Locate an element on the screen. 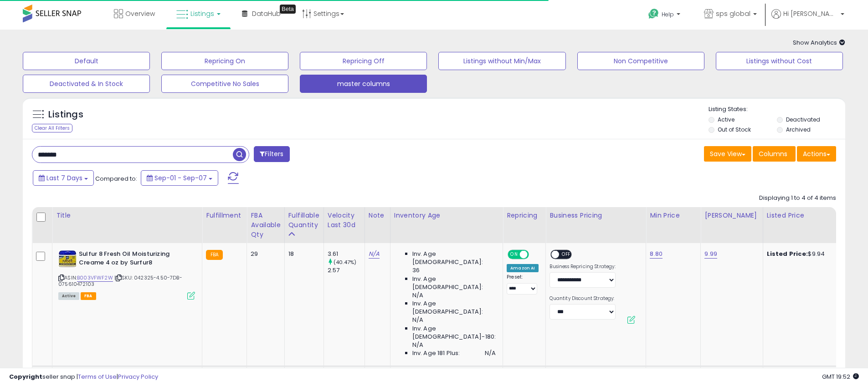 The height and width of the screenshot is (386, 868). div: Amazon AI is located at coordinates (522, 268).